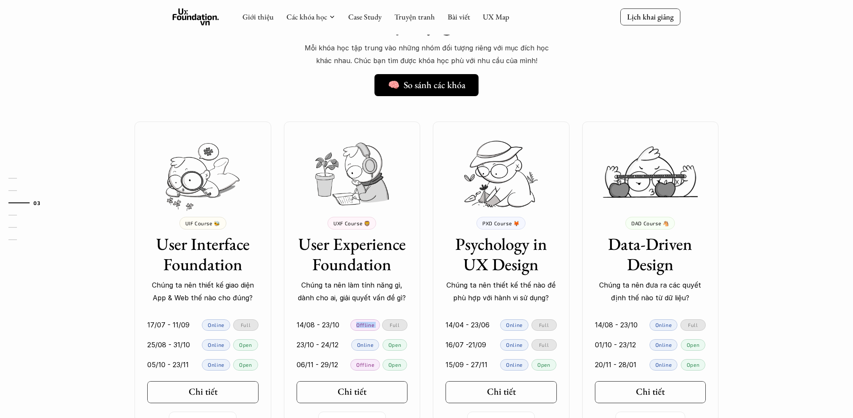  I want to click on h5: 🧠 So sánh các khóa, so click(427, 85).